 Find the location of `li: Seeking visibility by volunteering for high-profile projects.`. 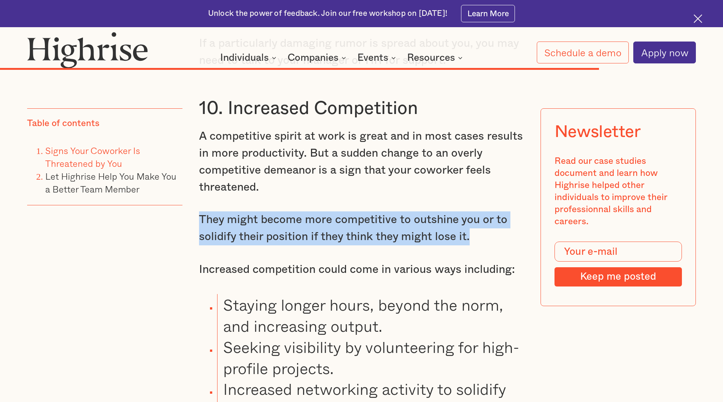

li: Seeking visibility by volunteering for high-profile projects. is located at coordinates (371, 357).